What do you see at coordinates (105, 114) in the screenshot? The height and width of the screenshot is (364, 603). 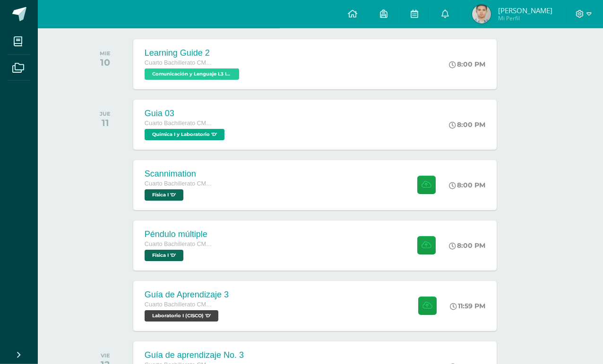 I see `div: JUE` at bounding box center [105, 114].